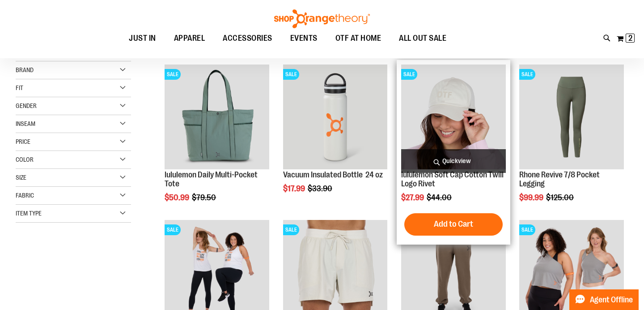 This screenshot has height=310, width=644. What do you see at coordinates (178, 198) in the screenshot?
I see `span: $50.99` at bounding box center [178, 198].